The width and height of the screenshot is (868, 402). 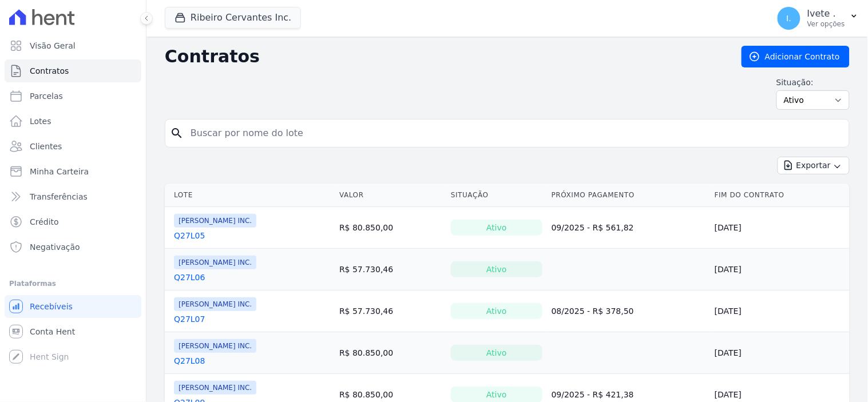 I want to click on label: Situação:, so click(x=813, y=82).